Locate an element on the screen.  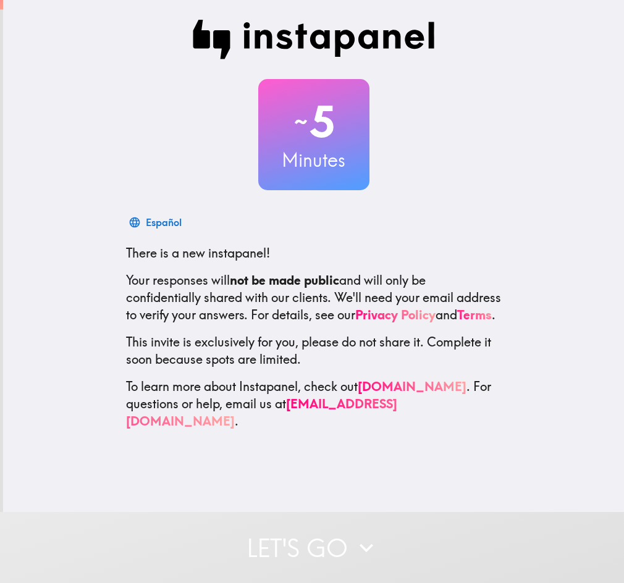
p: To learn more about Instapanel, check out . For questions or help, email us at . is located at coordinates (314, 404).